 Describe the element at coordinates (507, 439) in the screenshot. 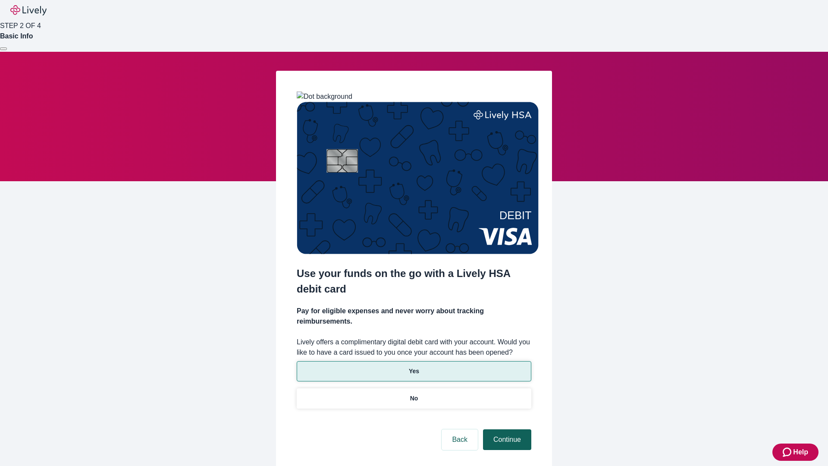

I see `button: Continue` at that location.